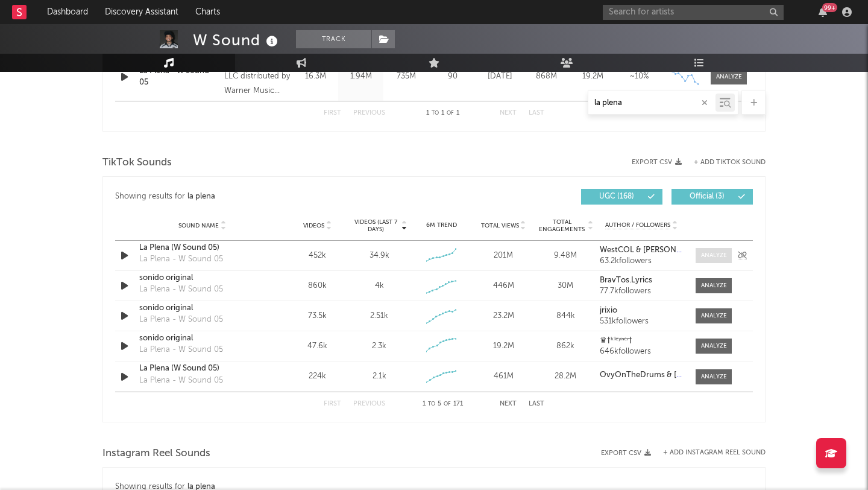  I want to click on input: Search for artists, so click(693, 12).